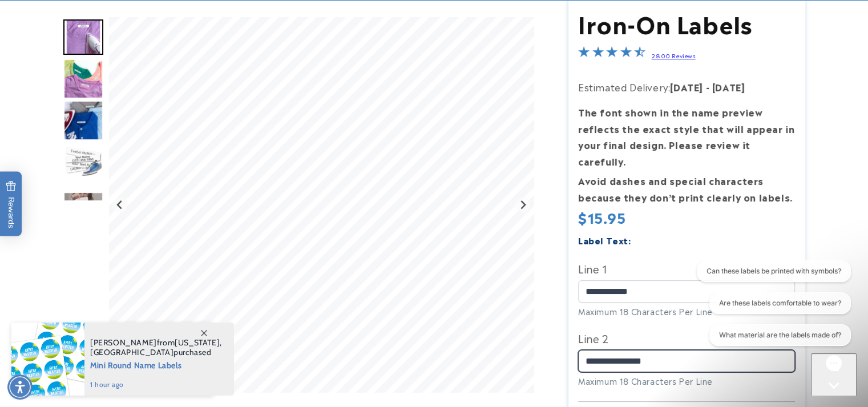 Image resolution: width=868 pixels, height=407 pixels. Describe the element at coordinates (686, 268) in the screenshot. I see `label: Line 1` at that location.